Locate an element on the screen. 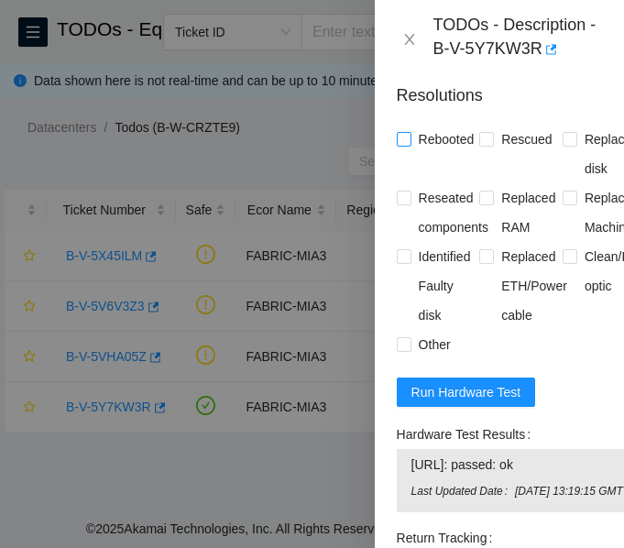 Image resolution: width=624 pixels, height=548 pixels. label: Hardware Test Results is located at coordinates (467, 434).